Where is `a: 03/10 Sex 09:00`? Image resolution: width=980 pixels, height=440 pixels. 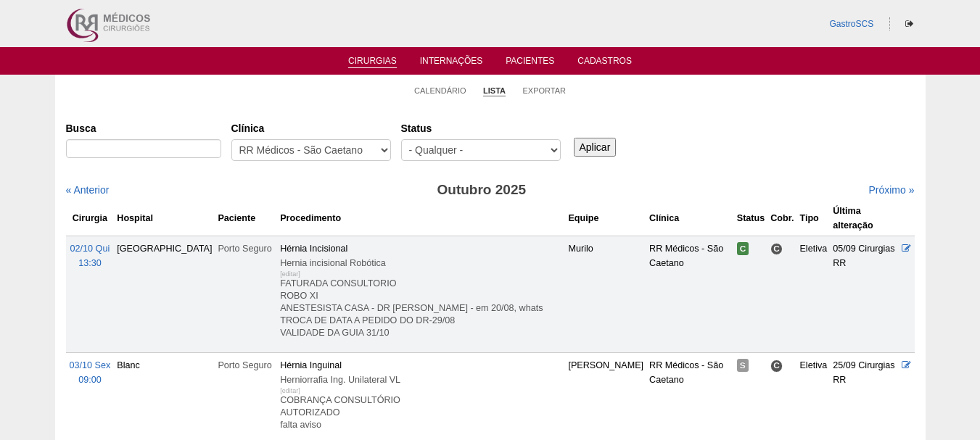 a: 03/10 Sex 09:00 is located at coordinates (90, 373).